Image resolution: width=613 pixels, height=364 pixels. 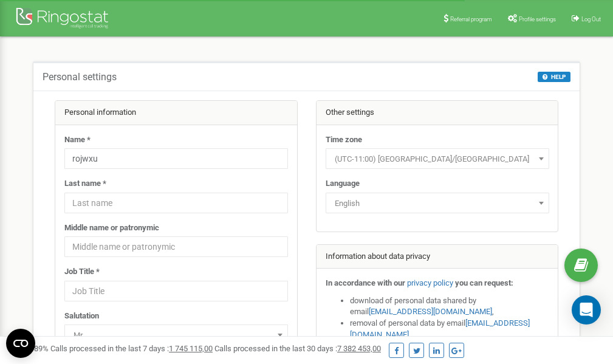 I want to click on u: 1 745 115,00, so click(x=191, y=348).